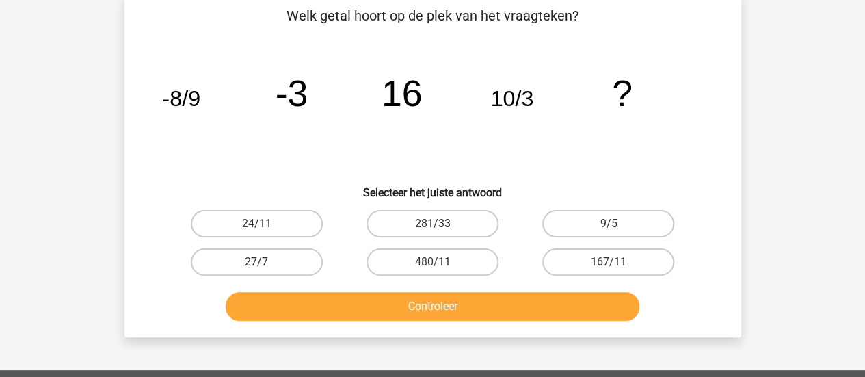 Image resolution: width=865 pixels, height=377 pixels. What do you see at coordinates (257, 224) in the screenshot?
I see `label: 24/11` at bounding box center [257, 224].